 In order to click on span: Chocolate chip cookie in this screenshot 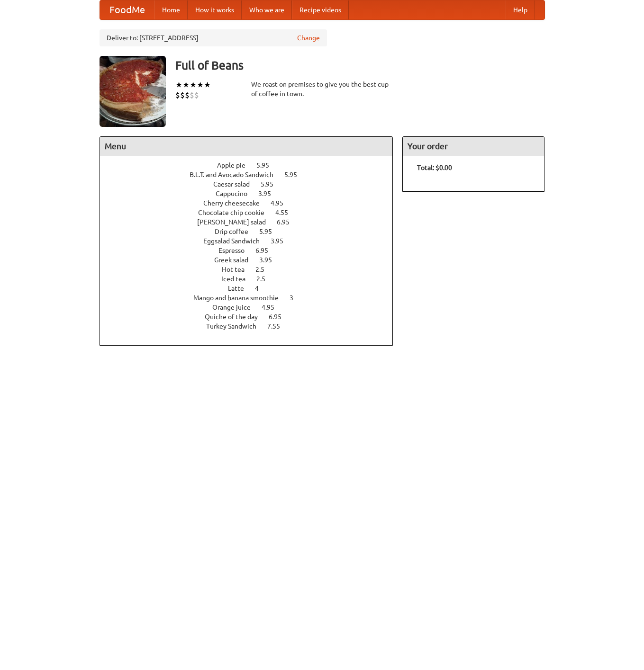, I will do `click(236, 213)`.